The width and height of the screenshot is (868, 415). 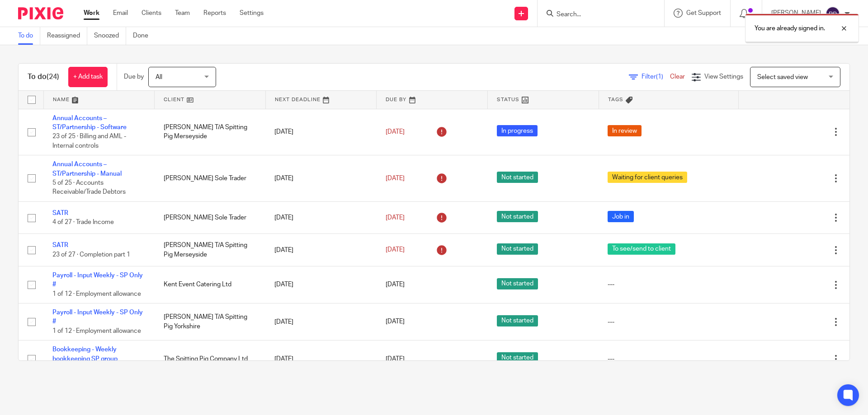 I want to click on span: Waiting for client queries, so click(x=647, y=178).